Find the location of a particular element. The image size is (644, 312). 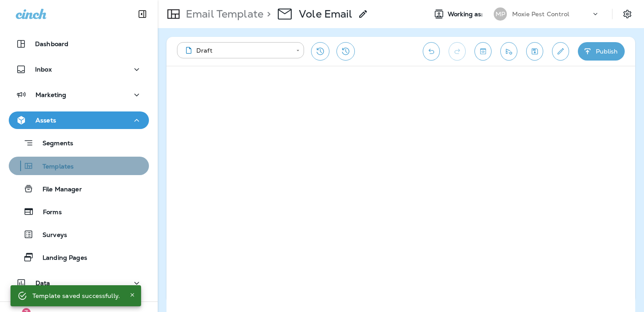

button: Surveys is located at coordinates (79, 235).